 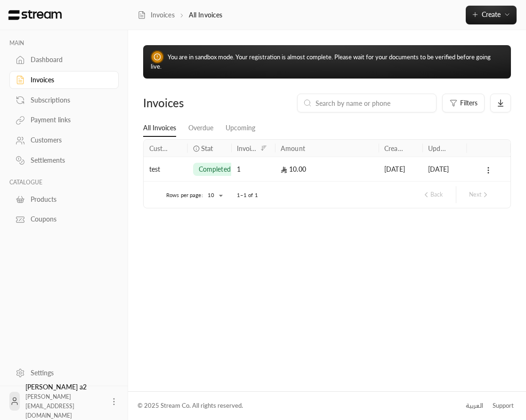 I want to click on a: Subscriptions, so click(x=64, y=100).